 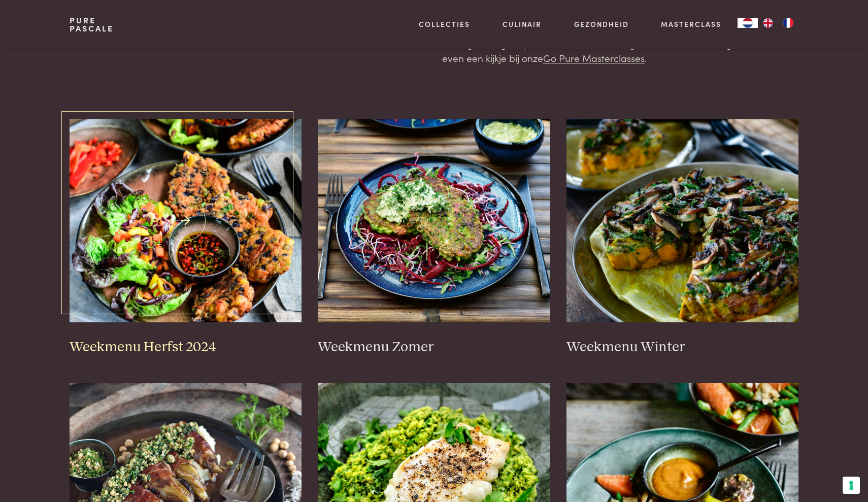 I want to click on a: NL, so click(x=748, y=23).